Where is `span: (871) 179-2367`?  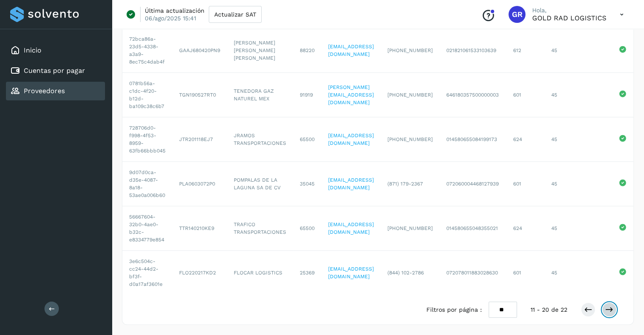 span: (871) 179-2367 is located at coordinates (405, 184).